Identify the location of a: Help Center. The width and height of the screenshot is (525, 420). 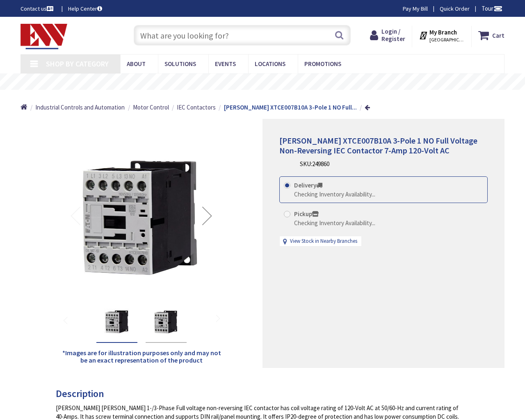
(85, 9).